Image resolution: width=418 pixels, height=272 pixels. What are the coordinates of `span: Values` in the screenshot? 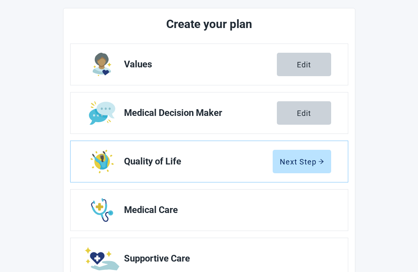 It's located at (201, 64).